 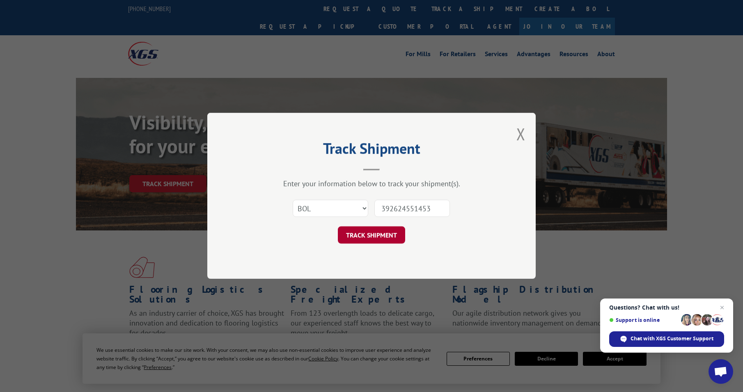 What do you see at coordinates (372, 236) in the screenshot?
I see `button: TRACK SHIPMENT` at bounding box center [372, 236].